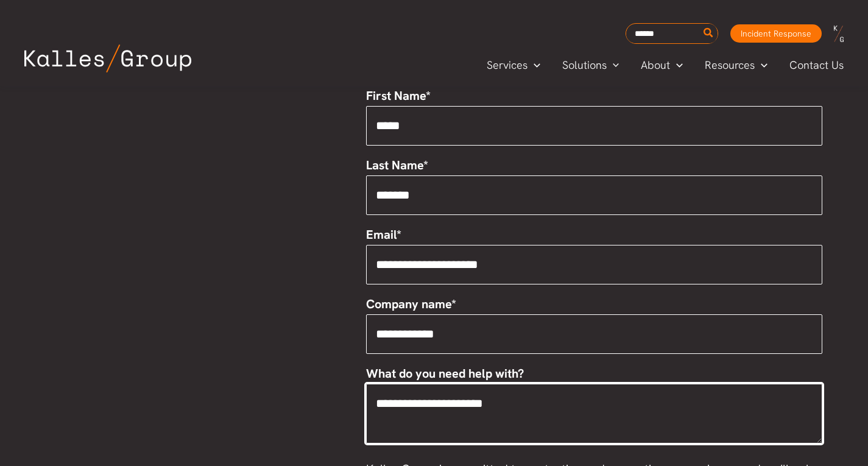  I want to click on span: Email, so click(381, 234).